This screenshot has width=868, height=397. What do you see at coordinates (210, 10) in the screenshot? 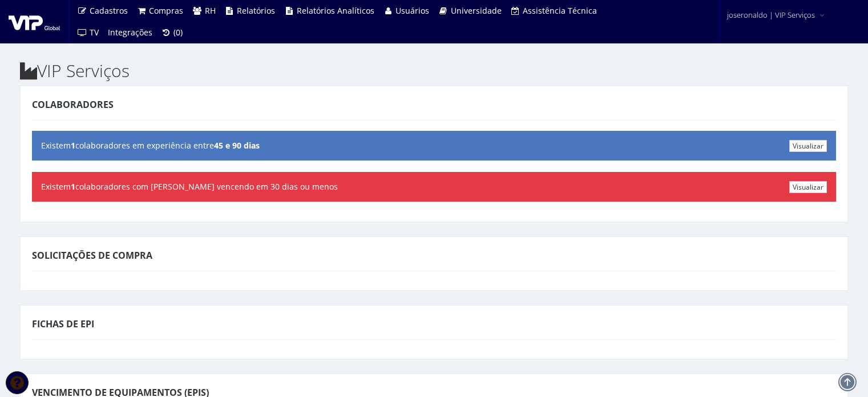
I see `span: RH` at bounding box center [210, 10].